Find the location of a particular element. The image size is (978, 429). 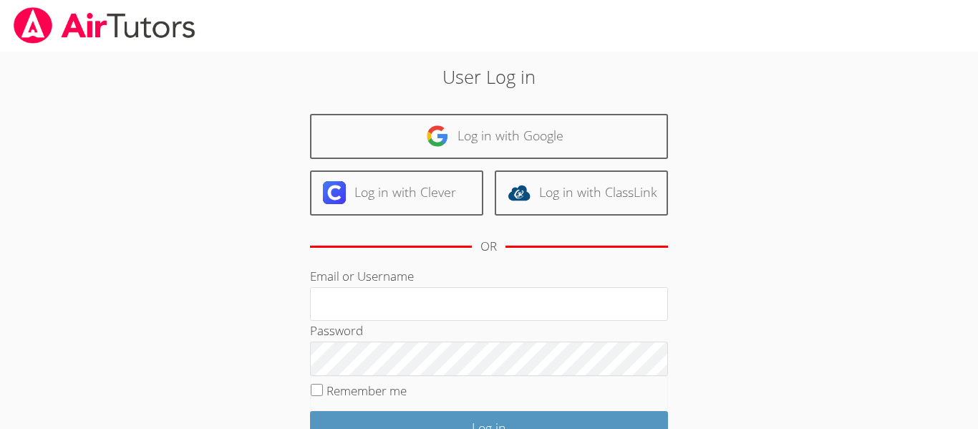

img: clever-logo-6eab21bc6e7a338710f1a6ff85c0baf02591cd810cc4098c63d3a4b26e2feb20.svg is located at coordinates (334, 193).